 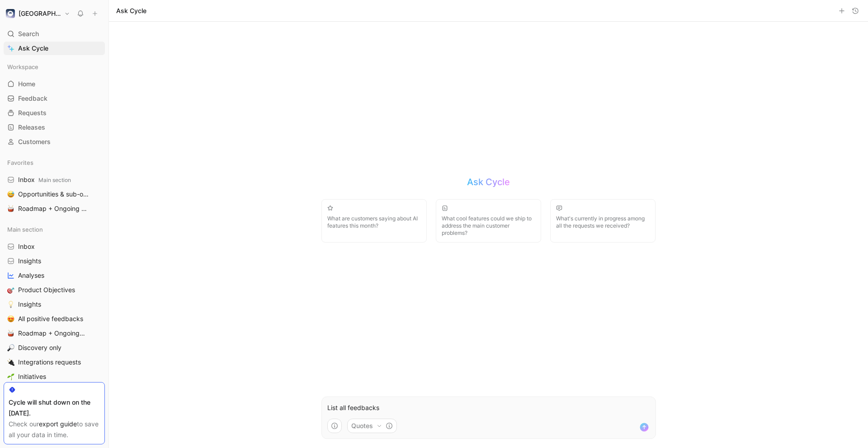 I want to click on a: Insights, so click(x=54, y=261).